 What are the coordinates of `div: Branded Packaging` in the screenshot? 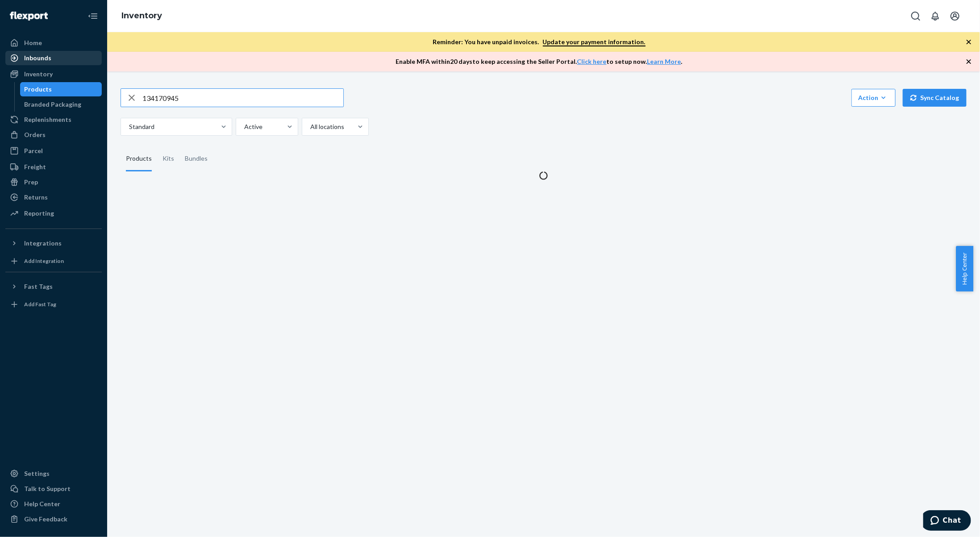 It's located at (53, 105).